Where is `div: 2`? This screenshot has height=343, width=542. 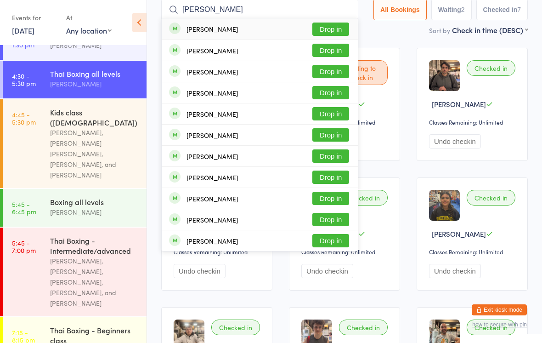
div: 2 is located at coordinates (463, 10).